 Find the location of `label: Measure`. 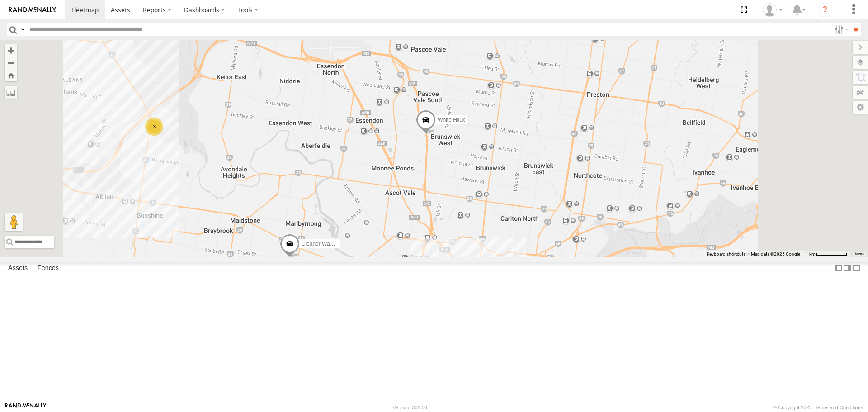

label: Measure is located at coordinates (11, 93).